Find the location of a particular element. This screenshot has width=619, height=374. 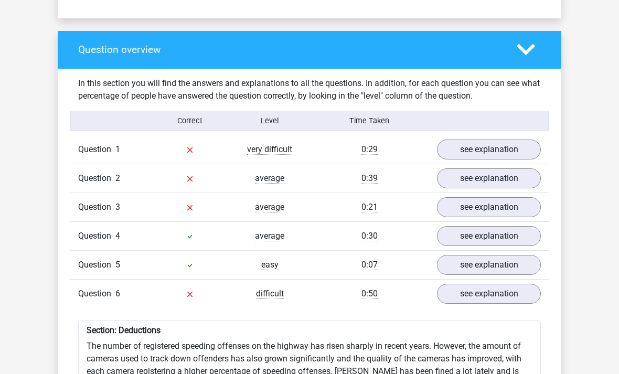

div: In this section you will find the answers and explanations to all the questions. In addition, for... is located at coordinates (309, 90).